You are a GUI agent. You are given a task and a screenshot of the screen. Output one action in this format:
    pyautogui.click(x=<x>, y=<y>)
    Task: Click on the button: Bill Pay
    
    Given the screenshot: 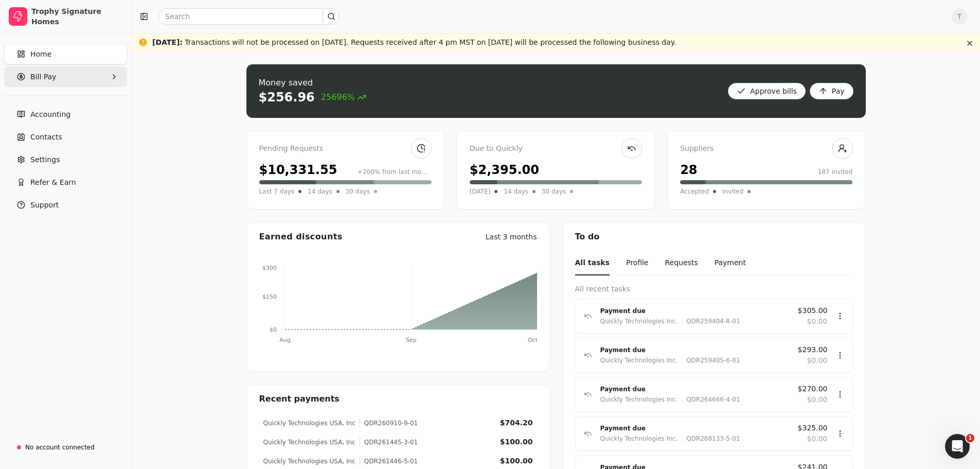 What is the action you would take?
    pyautogui.click(x=65, y=77)
    